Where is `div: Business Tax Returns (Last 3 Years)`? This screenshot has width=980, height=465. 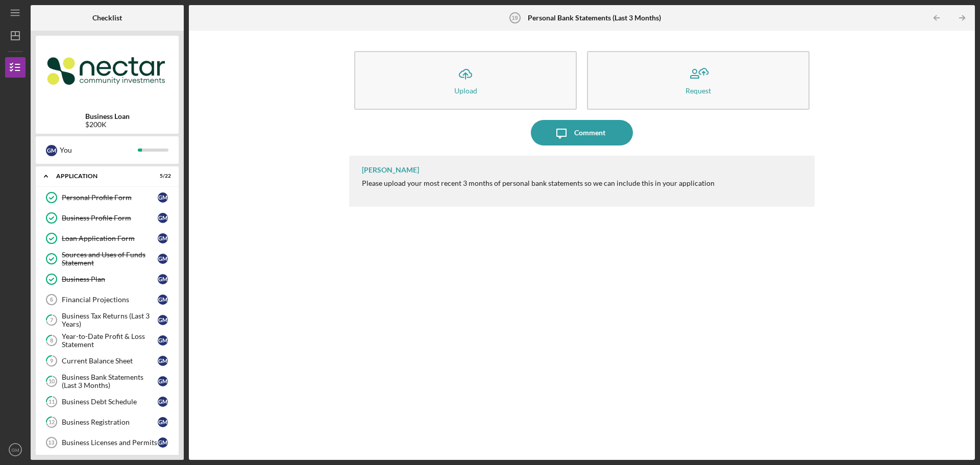 div: Business Tax Returns (Last 3 Years) is located at coordinates (110, 320).